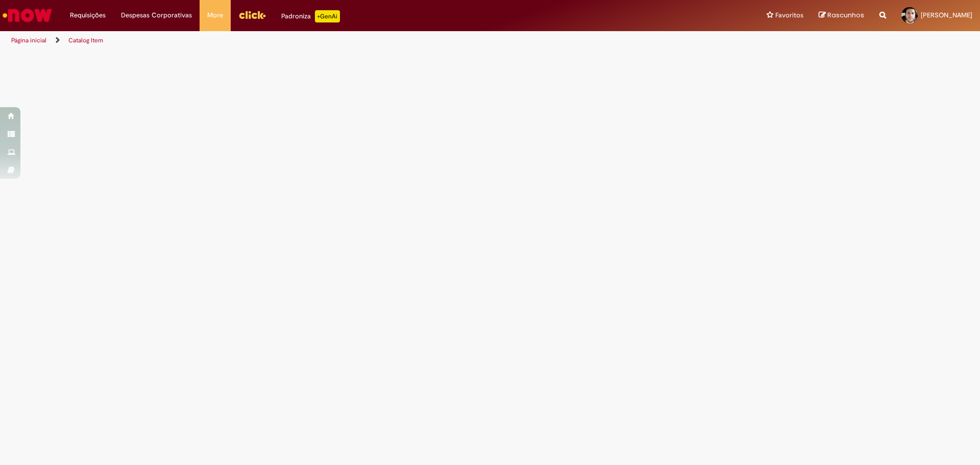 This screenshot has height=465, width=980. What do you see at coordinates (88, 15) in the screenshot?
I see `span: Requisições` at bounding box center [88, 15].